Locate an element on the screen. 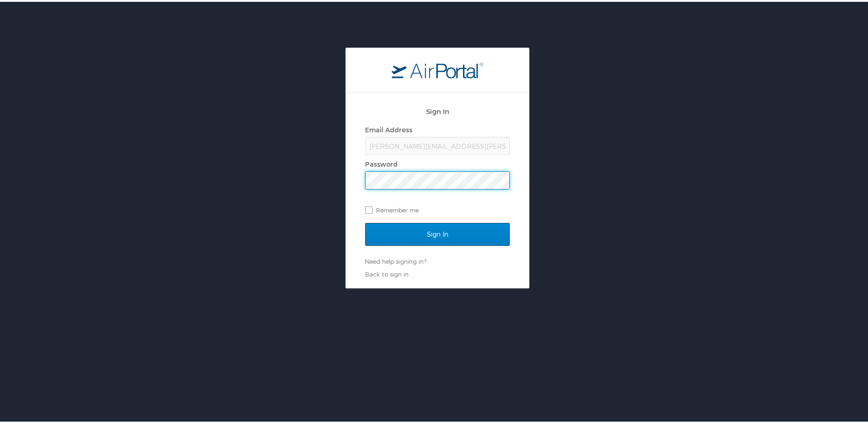  a: Back to sign in is located at coordinates (387, 272).